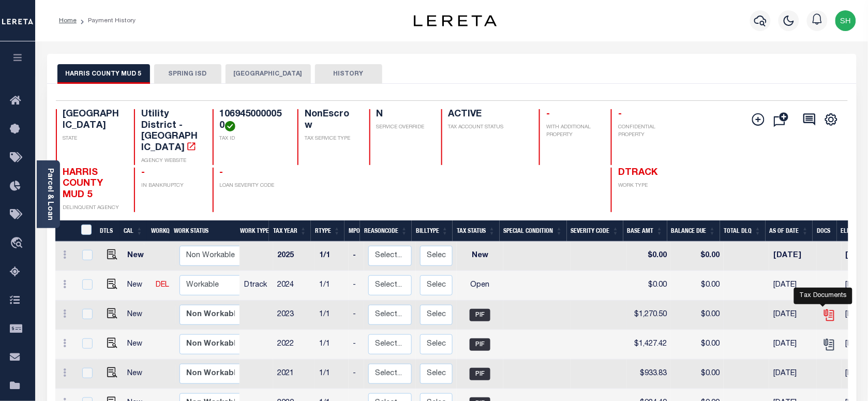 Image resolution: width=868 pixels, height=401 pixels. What do you see at coordinates (790, 231) in the screenshot?
I see `th: As of Date: activate to sort column ascending` at bounding box center [790, 231].